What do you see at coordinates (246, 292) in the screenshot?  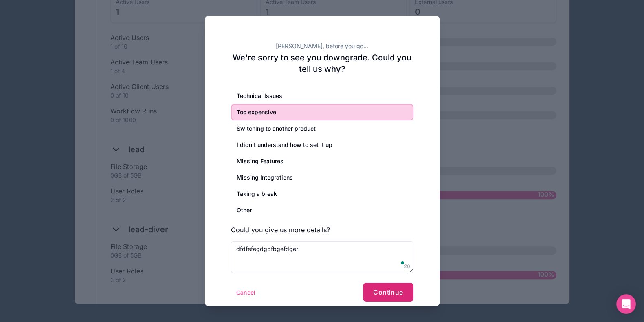 I see `button: Cancel` at bounding box center [246, 292].